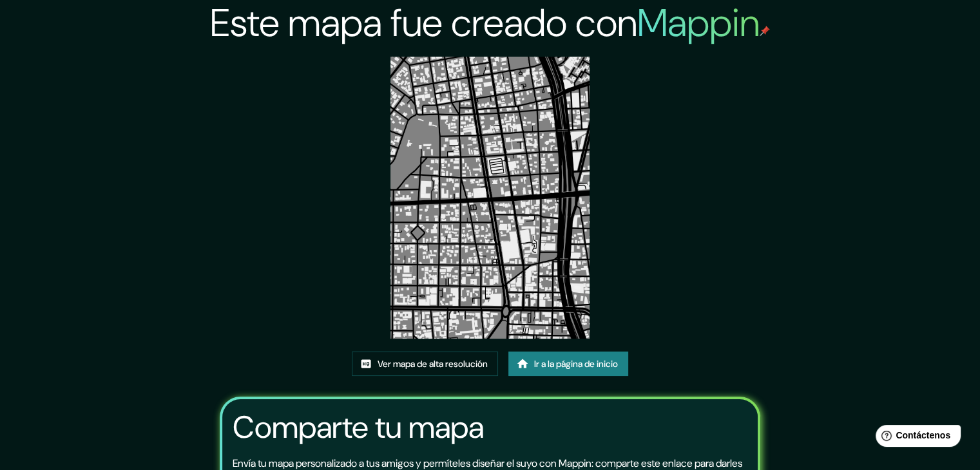 The height and width of the screenshot is (470, 980). I want to click on img: created-map, so click(490, 198).